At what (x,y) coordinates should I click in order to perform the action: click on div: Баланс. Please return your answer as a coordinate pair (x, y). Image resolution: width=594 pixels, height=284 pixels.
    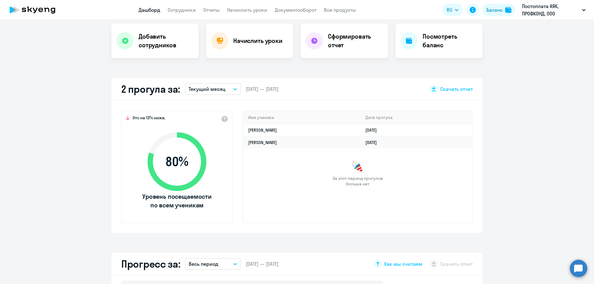
    Looking at the image, I should click on (495, 10).